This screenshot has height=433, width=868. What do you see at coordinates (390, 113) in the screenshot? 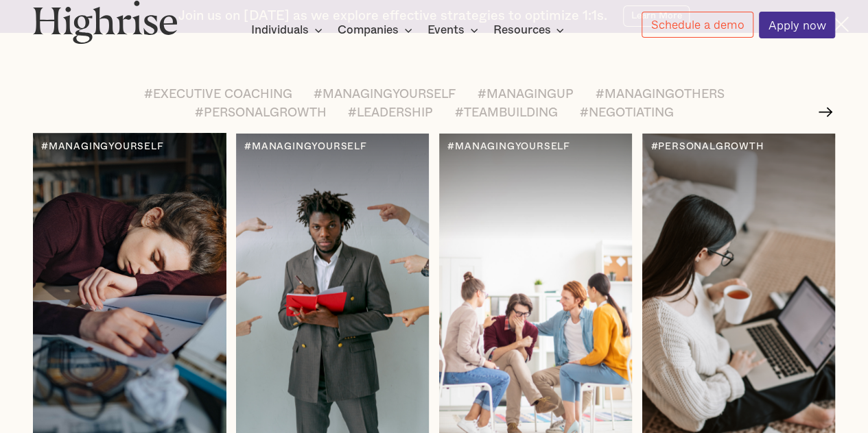
I see `span: #LEADERSHIP` at bounding box center [390, 113].